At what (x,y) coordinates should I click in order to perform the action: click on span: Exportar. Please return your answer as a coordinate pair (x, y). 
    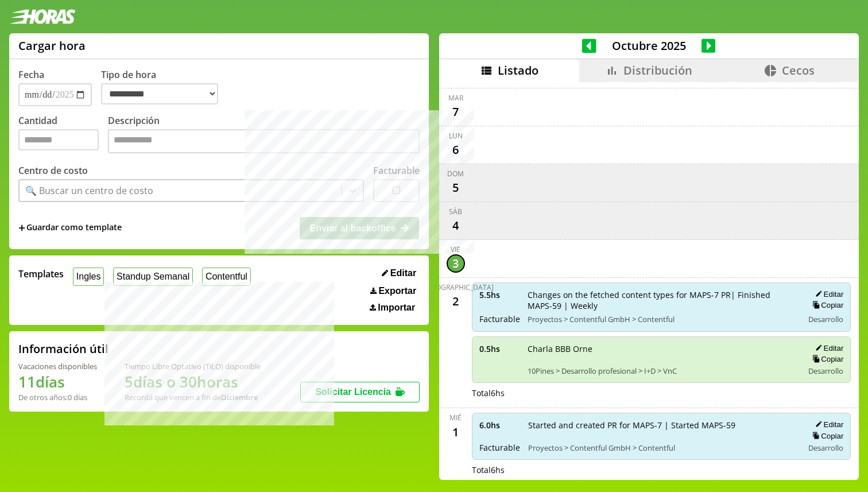
    Looking at the image, I should click on (397, 291).